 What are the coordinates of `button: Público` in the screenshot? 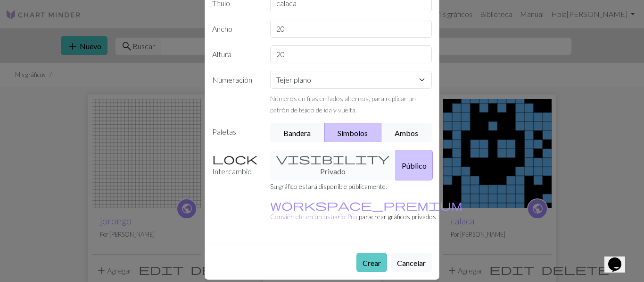 It's located at (414, 165).